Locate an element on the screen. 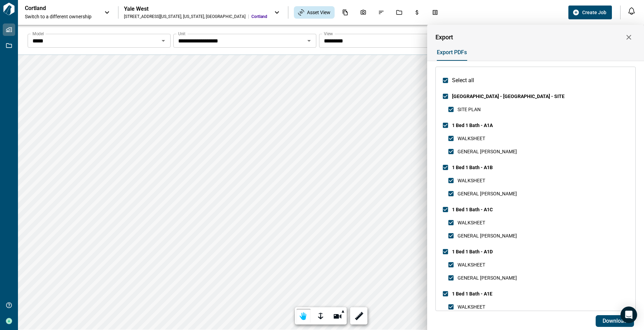 The height and width of the screenshot is (330, 644). span: SITE PLAN is located at coordinates (469, 109).